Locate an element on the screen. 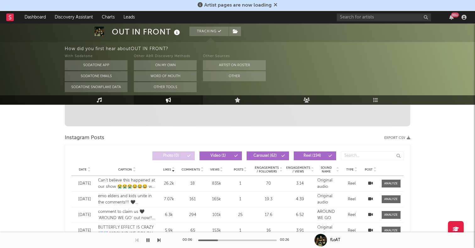  span: Carousel ( 62 ) is located at coordinates (265, 156).